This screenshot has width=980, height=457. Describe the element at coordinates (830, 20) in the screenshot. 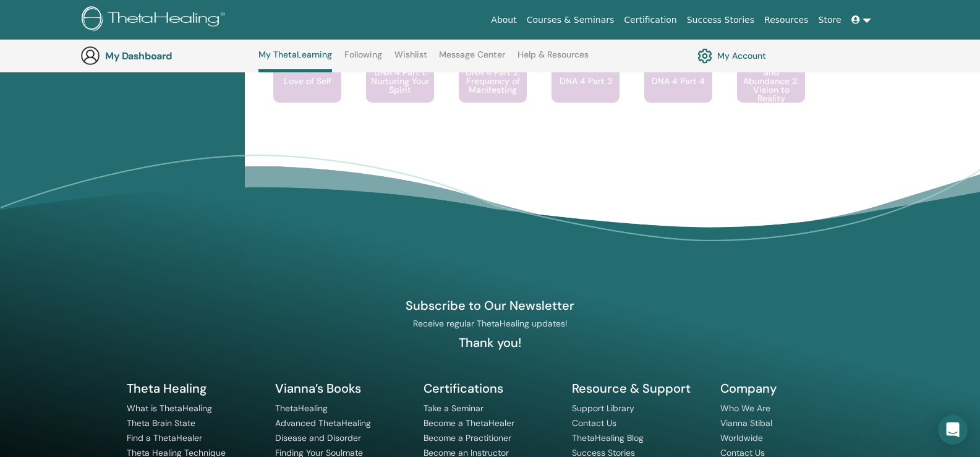

I see `a: Store` at that location.